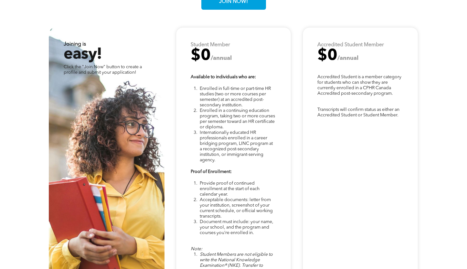 This screenshot has height=269, width=467. I want to click on strong: Proof of Enrollment:, so click(211, 172).